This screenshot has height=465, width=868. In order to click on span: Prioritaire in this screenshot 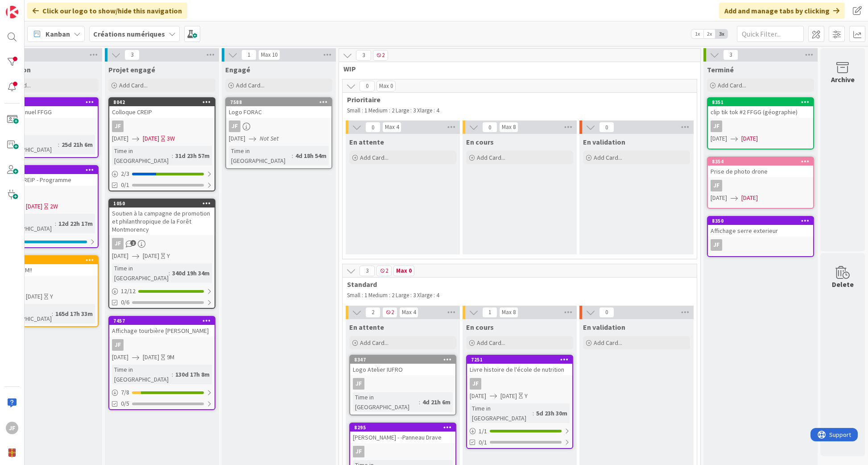, I will do `click(516, 99)`.